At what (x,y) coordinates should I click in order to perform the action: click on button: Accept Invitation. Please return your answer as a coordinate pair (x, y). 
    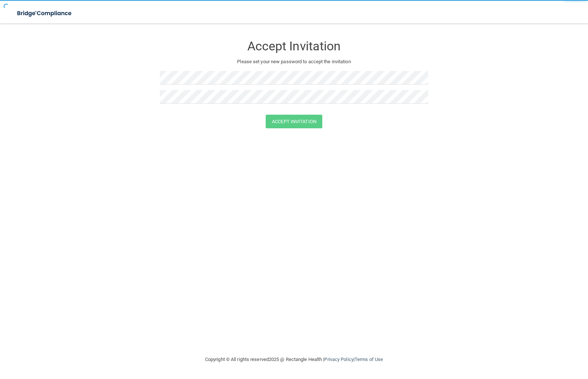
    Looking at the image, I should click on (294, 121).